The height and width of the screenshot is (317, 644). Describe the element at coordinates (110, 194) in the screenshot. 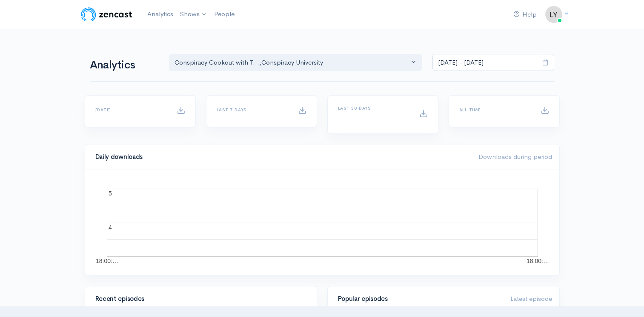

I see `text: 5` at that location.